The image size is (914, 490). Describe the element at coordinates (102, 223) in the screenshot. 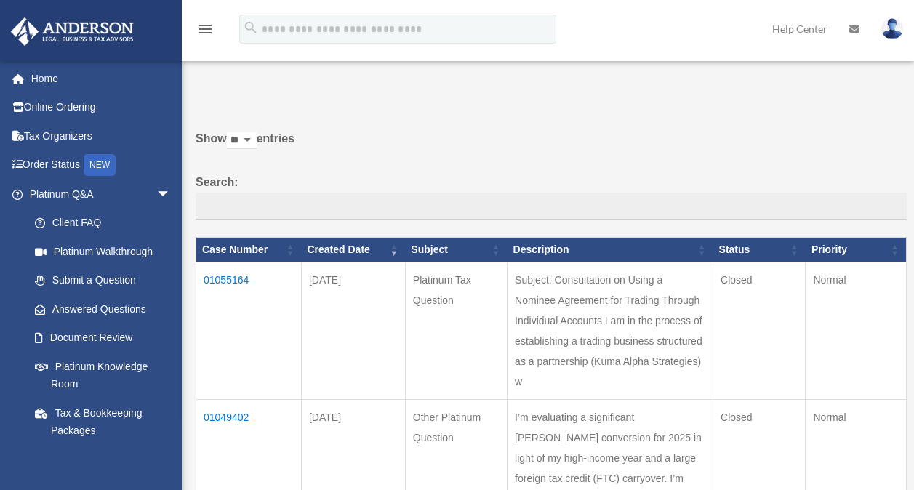

I see `a: Client FAQ` at that location.